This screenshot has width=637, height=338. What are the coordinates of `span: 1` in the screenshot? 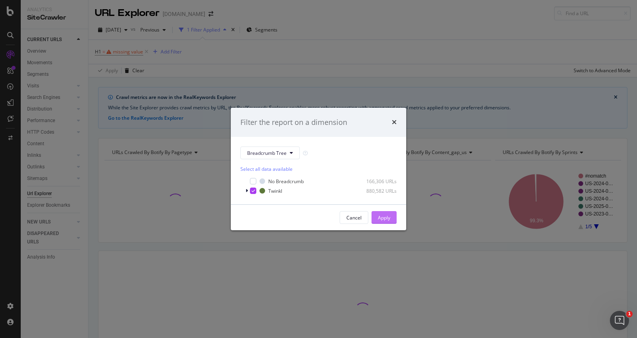 It's located at (629, 314).